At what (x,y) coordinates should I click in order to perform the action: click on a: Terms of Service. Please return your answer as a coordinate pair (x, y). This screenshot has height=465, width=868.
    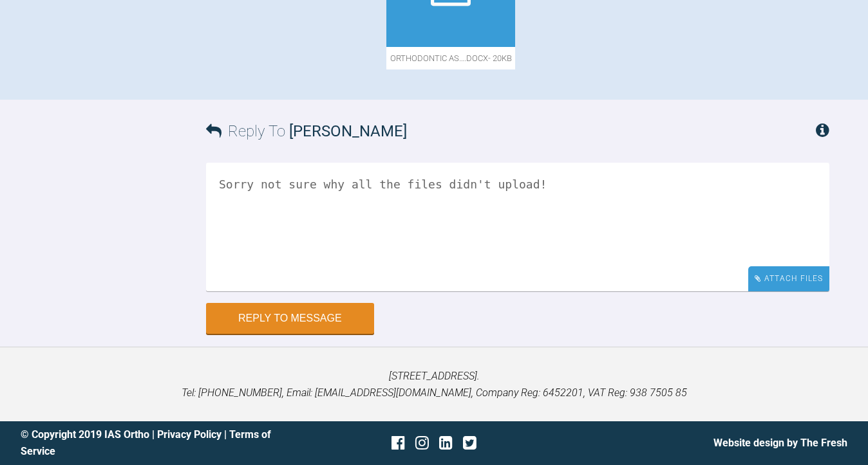
    Looking at the image, I should click on (145, 443).